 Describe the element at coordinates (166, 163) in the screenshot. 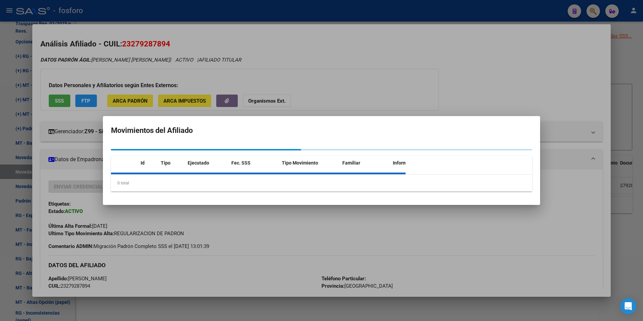

I see `span: Tipo` at that location.